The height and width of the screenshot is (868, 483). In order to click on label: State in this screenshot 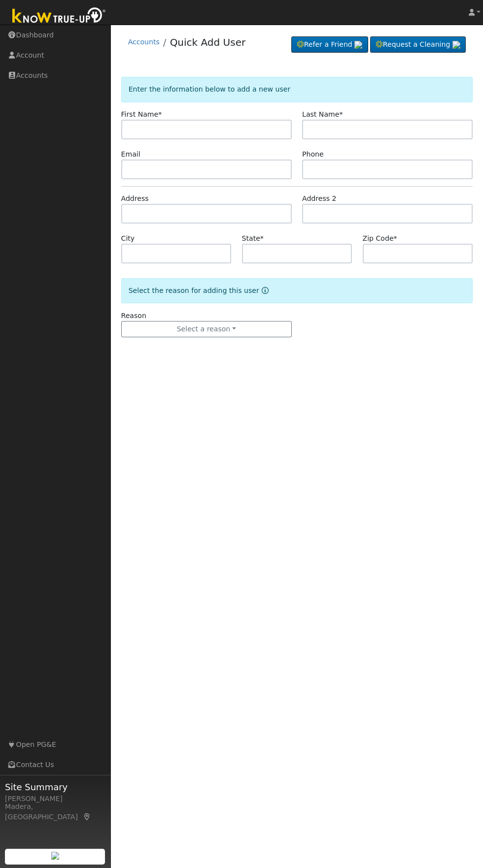, I will do `click(253, 239)`.